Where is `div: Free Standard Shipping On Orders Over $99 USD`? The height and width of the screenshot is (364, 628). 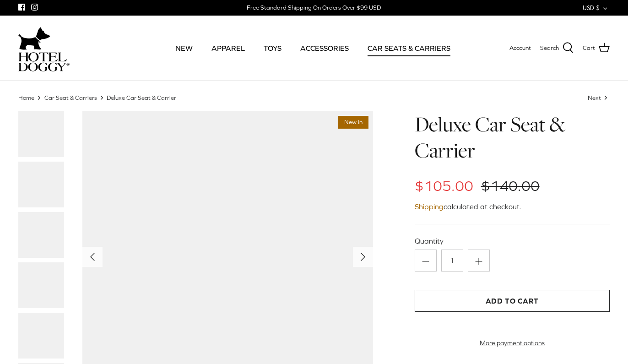
div: Free Standard Shipping On Orders Over $99 USD is located at coordinates (313, 8).